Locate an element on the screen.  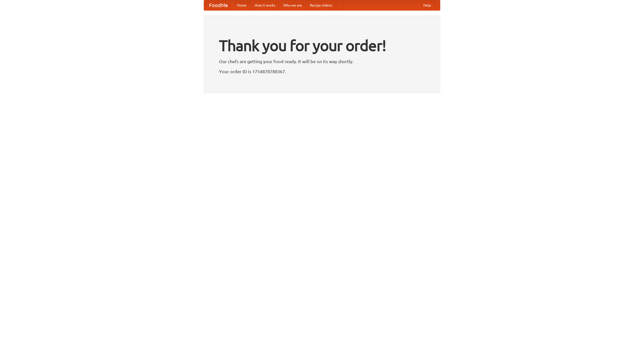
h1: Thank you for your order! is located at coordinates (322, 45).